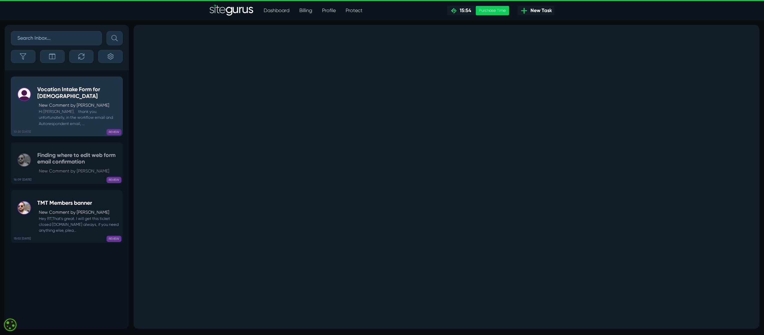  What do you see at coordinates (492, 11) in the screenshot?
I see `div: Purchase Time` at bounding box center [492, 11].